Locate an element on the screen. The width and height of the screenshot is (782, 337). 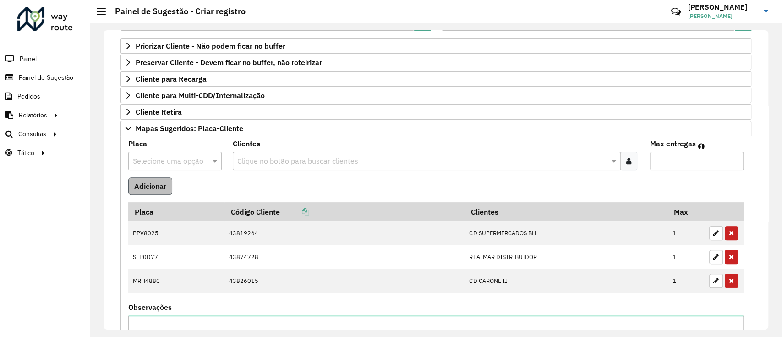
label: Placa is located at coordinates (137, 143).